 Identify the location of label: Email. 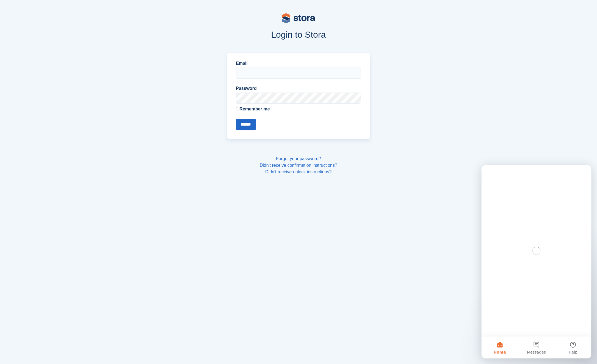
(298, 63).